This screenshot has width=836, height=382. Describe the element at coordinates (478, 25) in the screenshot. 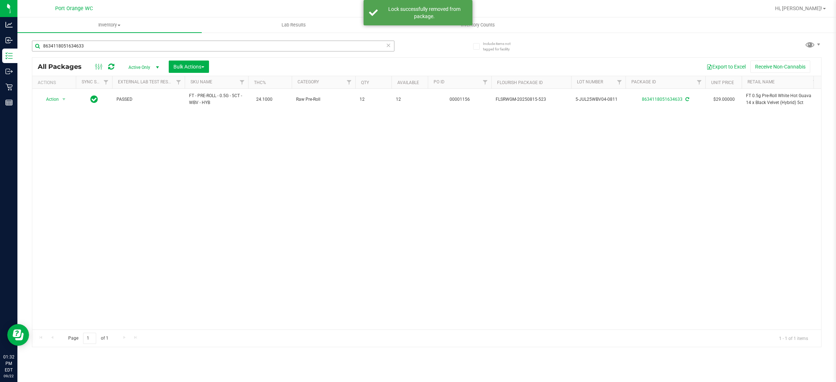

I see `a: Inventory Counts` at that location.